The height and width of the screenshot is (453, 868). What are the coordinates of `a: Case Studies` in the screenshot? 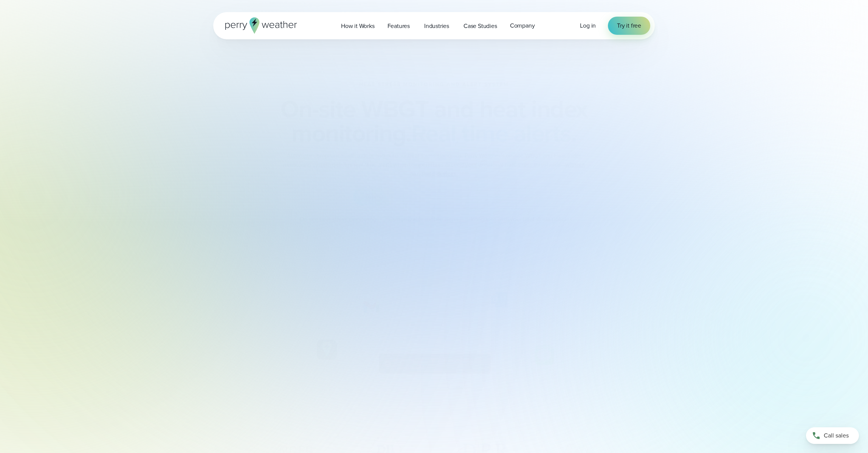 It's located at (480, 26).